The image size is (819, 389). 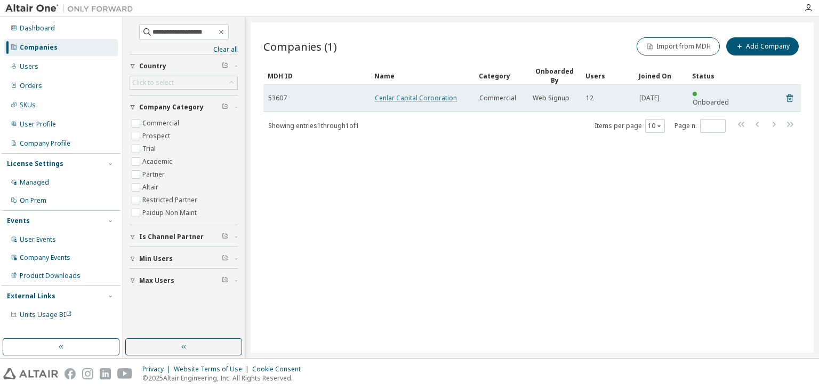 I want to click on div: External Links, so click(x=31, y=296).